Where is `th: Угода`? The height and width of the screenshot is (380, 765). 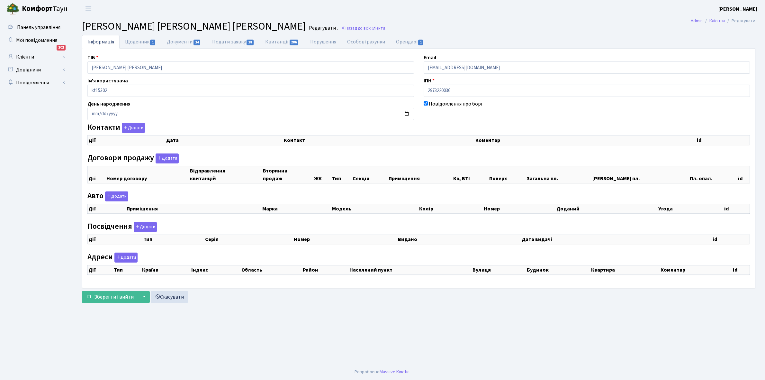 th: Угода is located at coordinates (690, 209).